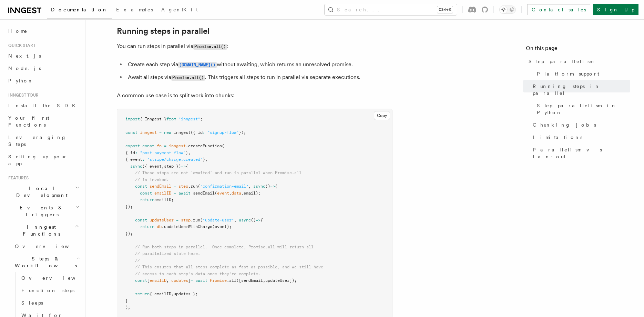 The width and height of the screenshot is (644, 317). What do you see at coordinates (37, 141) in the screenshot?
I see `span: Leveraging Steps` at bounding box center [37, 141].